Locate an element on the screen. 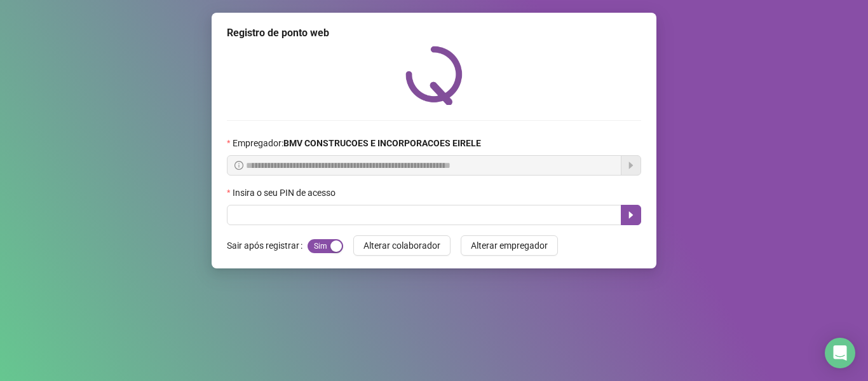 This screenshot has width=868, height=381. img: QRPoint is located at coordinates (434, 75).